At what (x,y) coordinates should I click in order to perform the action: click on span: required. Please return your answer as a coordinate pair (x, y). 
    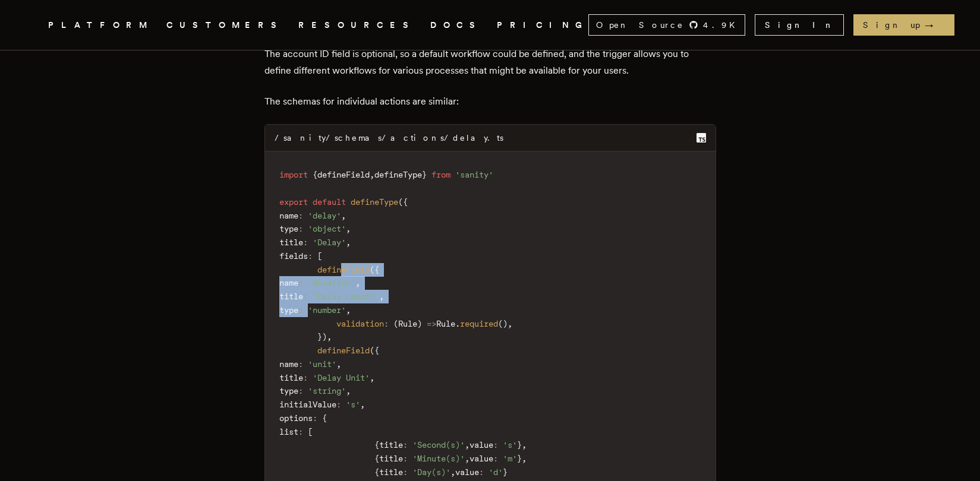
    Looking at the image, I should click on (479, 324).